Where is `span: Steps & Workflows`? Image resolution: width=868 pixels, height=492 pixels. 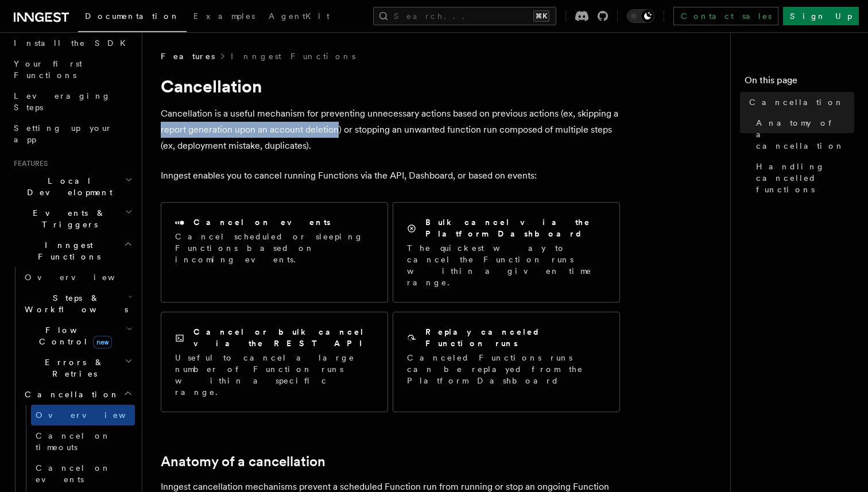 span: Steps & Workflows is located at coordinates (74, 303).